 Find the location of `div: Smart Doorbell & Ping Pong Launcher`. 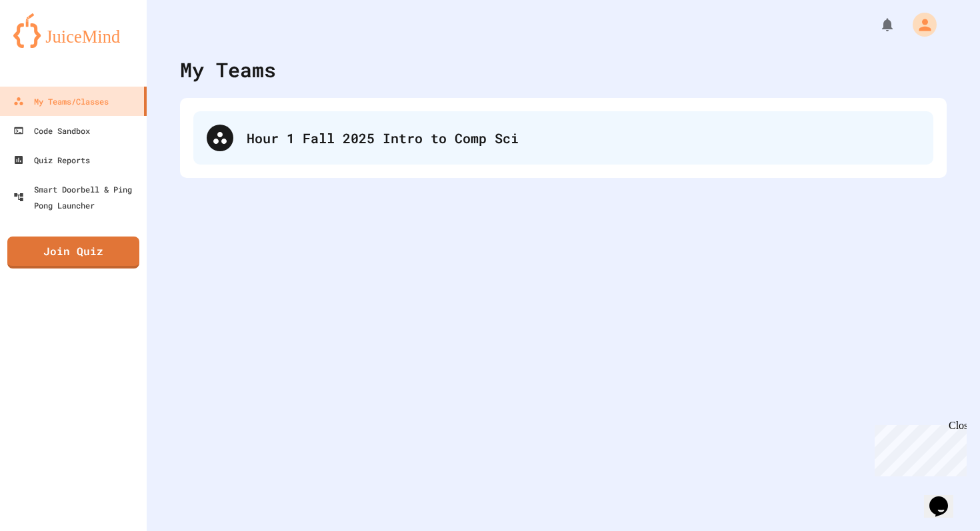

div: Smart Doorbell & Ping Pong Launcher is located at coordinates (77, 197).